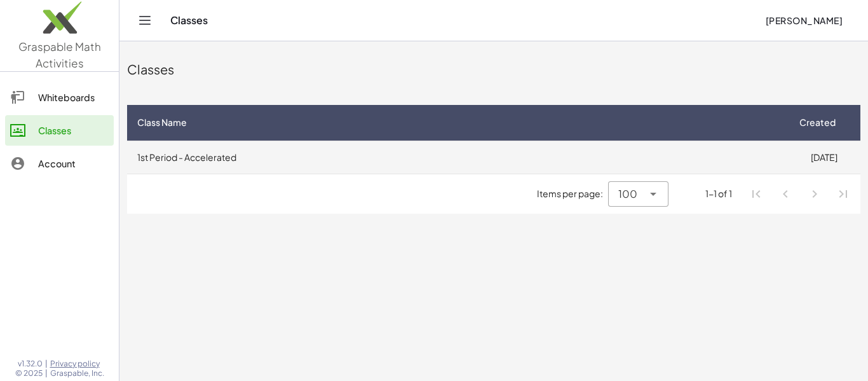 This screenshot has width=868, height=381. I want to click on button: Toggle navigation, so click(145, 20).